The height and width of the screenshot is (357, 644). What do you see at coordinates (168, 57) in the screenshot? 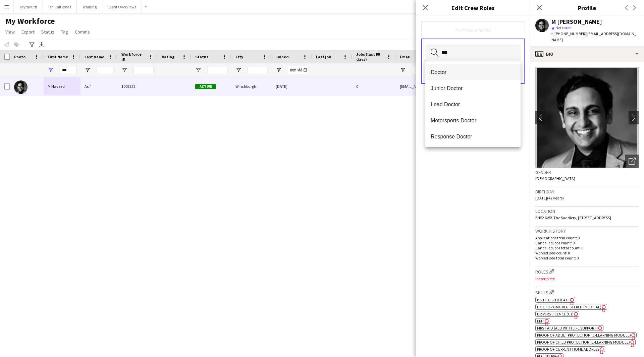
I see `span: Rating` at bounding box center [168, 57].